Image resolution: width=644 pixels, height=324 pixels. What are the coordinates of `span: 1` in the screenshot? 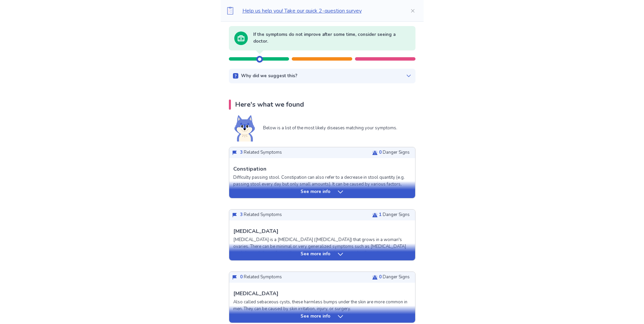 It's located at (380, 214).